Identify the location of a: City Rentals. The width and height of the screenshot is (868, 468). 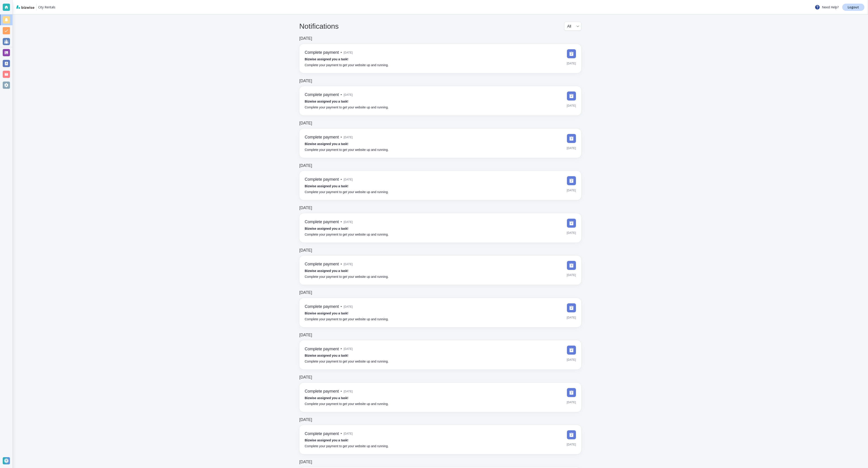
(47, 7).